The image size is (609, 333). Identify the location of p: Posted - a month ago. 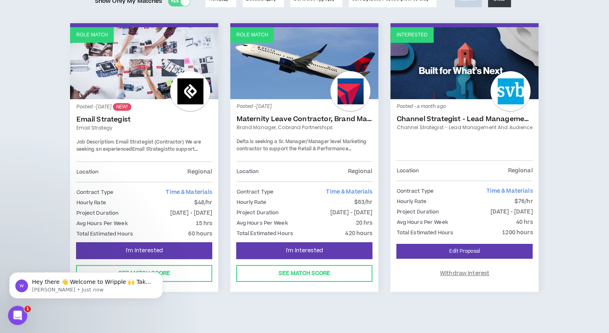
(464, 107).